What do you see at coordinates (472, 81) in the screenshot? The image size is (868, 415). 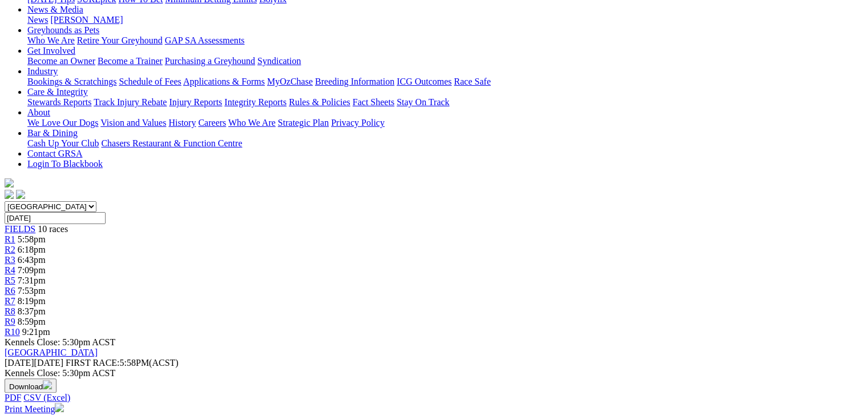 I see `a: Race Safe` at bounding box center [472, 81].